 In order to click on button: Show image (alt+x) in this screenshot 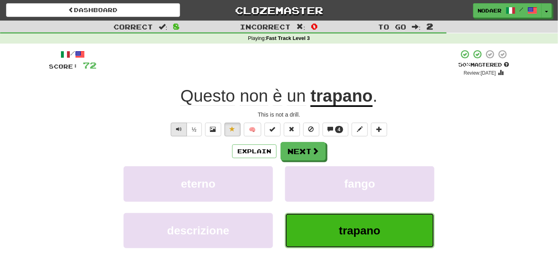, I will do `click(213, 130)`.